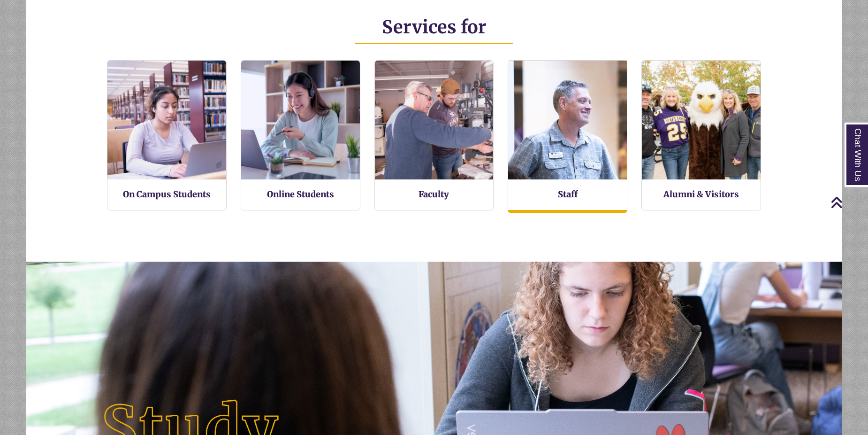 This screenshot has width=868, height=435. What do you see at coordinates (167, 120) in the screenshot?
I see `img: On Campus Students Services` at bounding box center [167, 120].